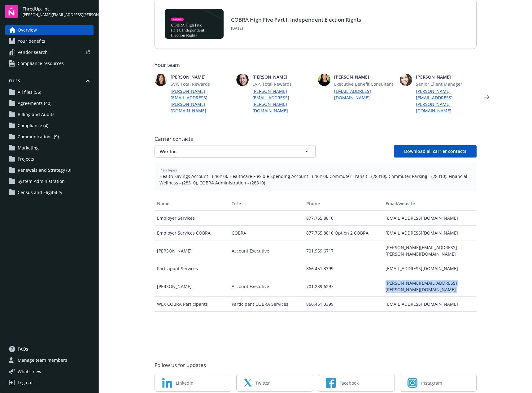  I want to click on a: Compliance (4), so click(49, 126).